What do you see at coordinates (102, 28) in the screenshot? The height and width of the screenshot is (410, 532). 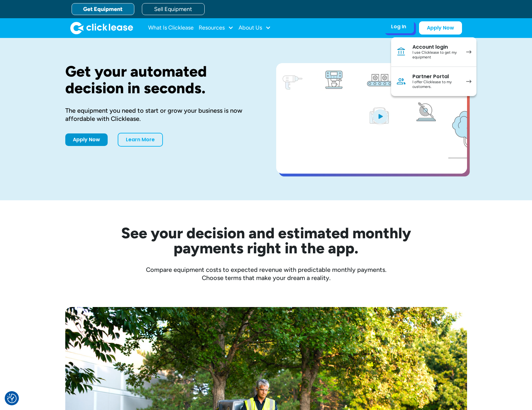 I see `img: Clicklease logo` at bounding box center [102, 28].